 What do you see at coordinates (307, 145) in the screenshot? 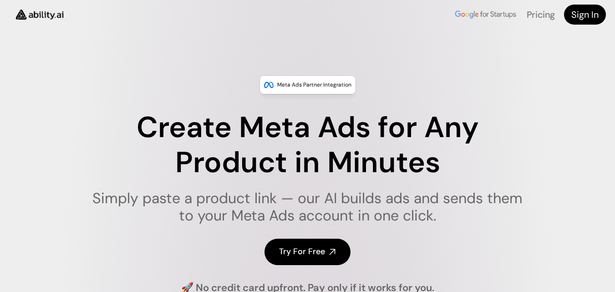
I see `h1: Create Meta Ads for Any Product in Minutes` at bounding box center [307, 145].